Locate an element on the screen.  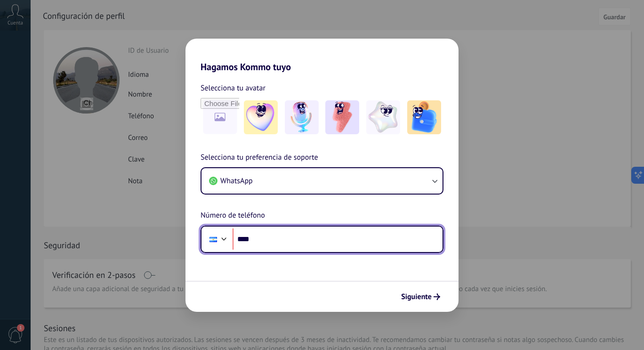
img: -2.jpeg is located at coordinates (302, 117).